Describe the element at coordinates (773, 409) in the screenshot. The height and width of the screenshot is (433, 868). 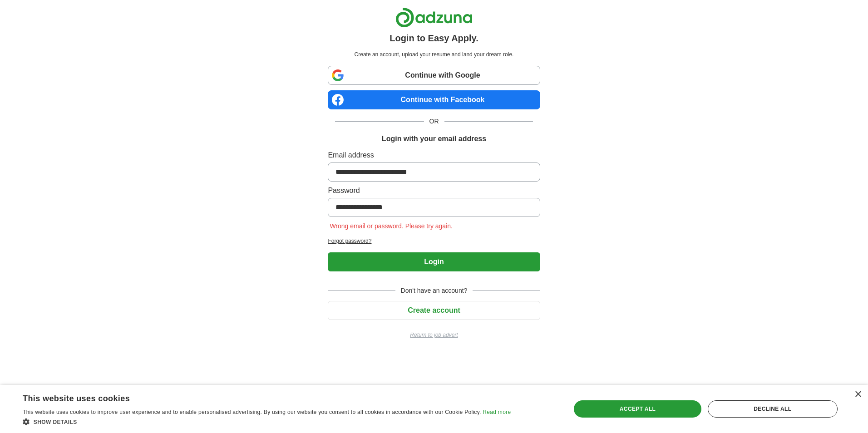
I see `div: Decline all` at that location.